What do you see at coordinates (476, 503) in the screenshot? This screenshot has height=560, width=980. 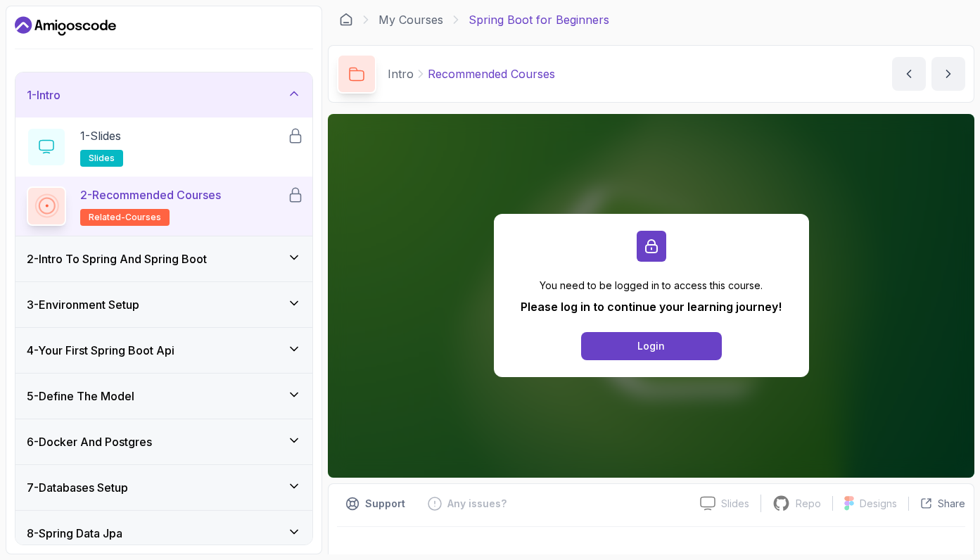 I see `p: Any issues?` at bounding box center [476, 503].